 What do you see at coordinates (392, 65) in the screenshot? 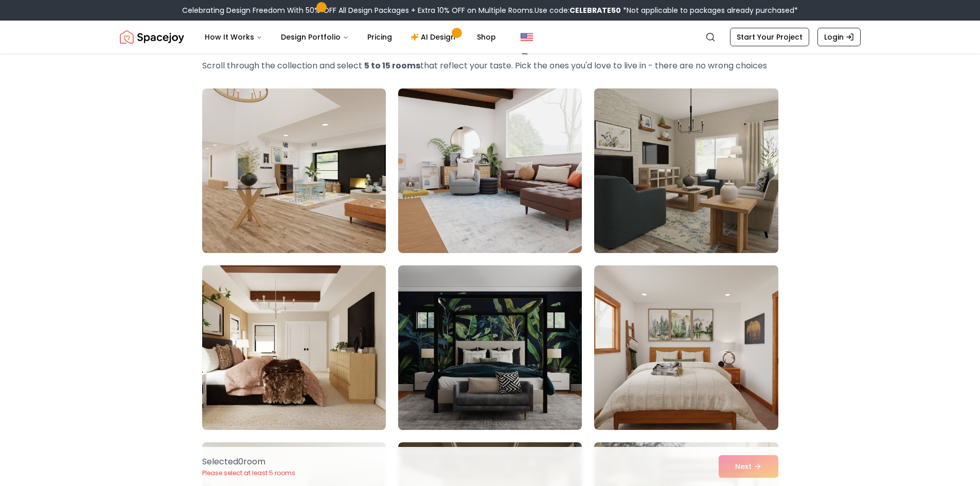
I see `strong: 5 to 15 rooms` at bounding box center [392, 65].